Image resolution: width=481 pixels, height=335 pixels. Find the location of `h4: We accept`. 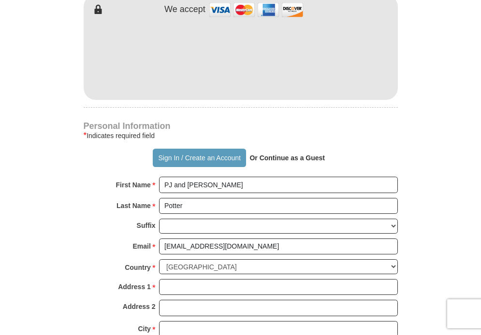

h4: We accept is located at coordinates (185, 10).